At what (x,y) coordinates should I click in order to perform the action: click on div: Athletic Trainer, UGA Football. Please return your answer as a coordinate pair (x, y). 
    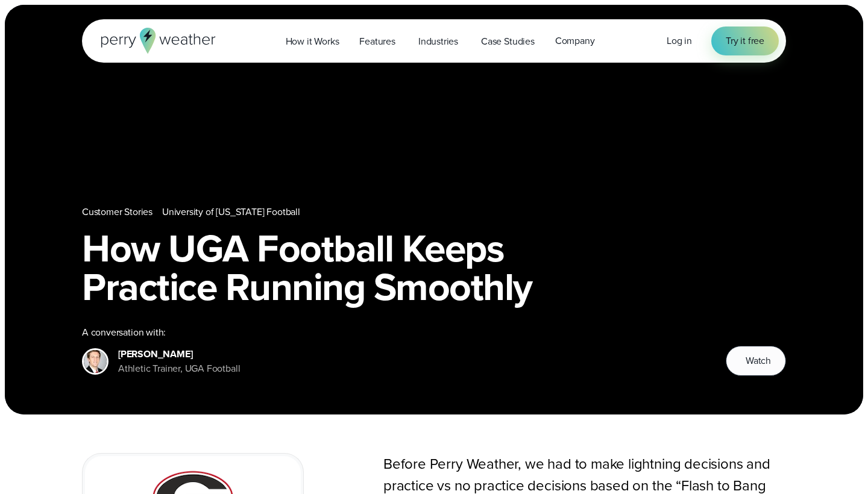
    Looking at the image, I should click on (179, 368).